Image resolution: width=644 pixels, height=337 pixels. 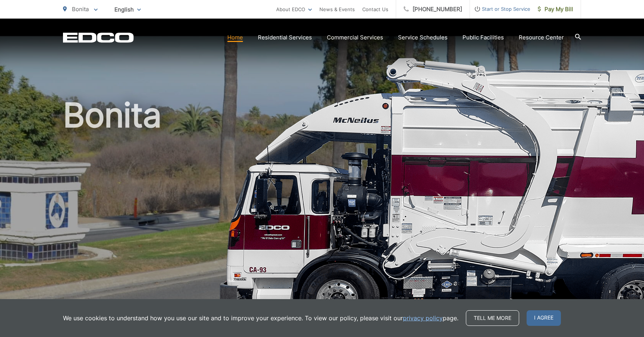 What do you see at coordinates (294, 9) in the screenshot?
I see `a: About EDCO` at bounding box center [294, 9].